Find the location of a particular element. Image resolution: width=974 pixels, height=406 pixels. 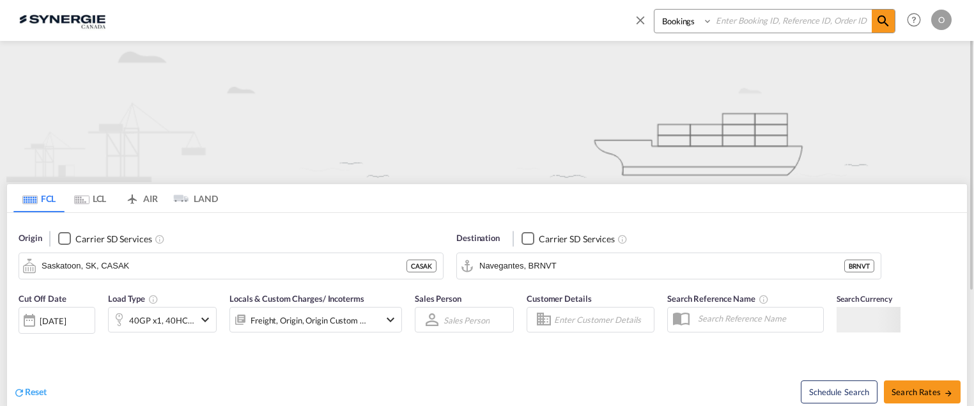

div: Freight Origin Origin Custom Destination Destination Custom Factory Stuffingicon-chevron-down is located at coordinates (316, 320).